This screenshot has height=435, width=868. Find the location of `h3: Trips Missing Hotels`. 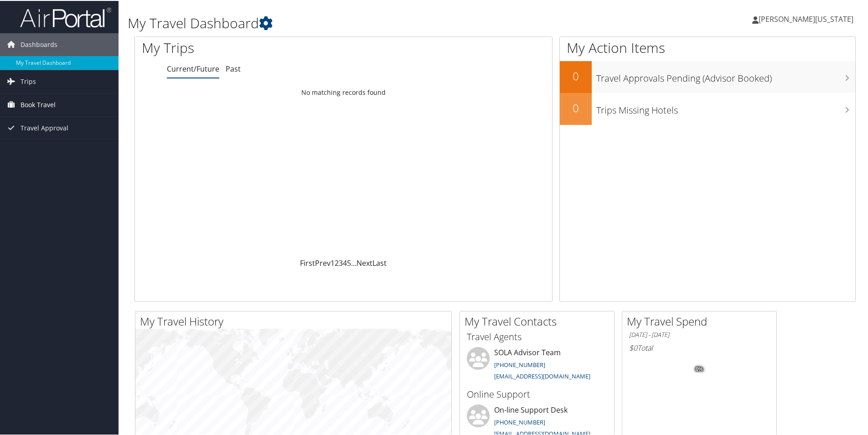

h3: Trips Missing Hotels is located at coordinates (726, 107).